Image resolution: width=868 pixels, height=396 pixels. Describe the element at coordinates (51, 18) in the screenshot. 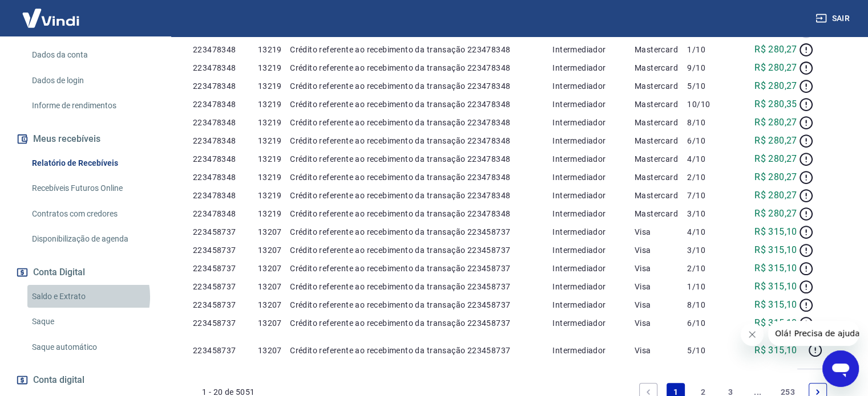

I see `img: Vindi` at that location.